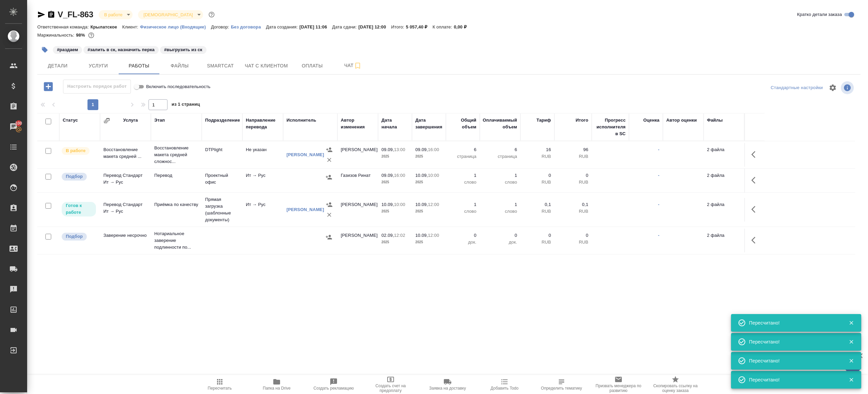 Image resolution: width=868 pixels, height=394 pixels. I want to click on div: Можно подбирать исполнителей, so click(79, 177).